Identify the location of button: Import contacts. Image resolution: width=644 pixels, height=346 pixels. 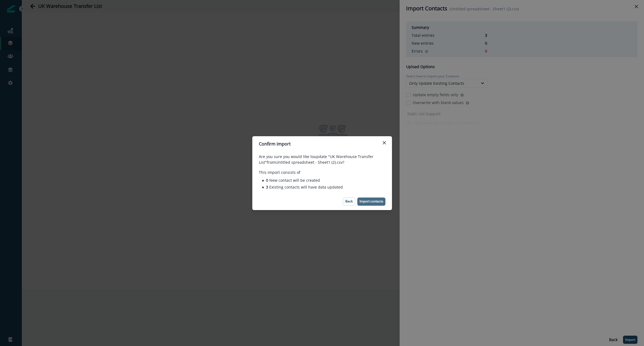
(372, 202).